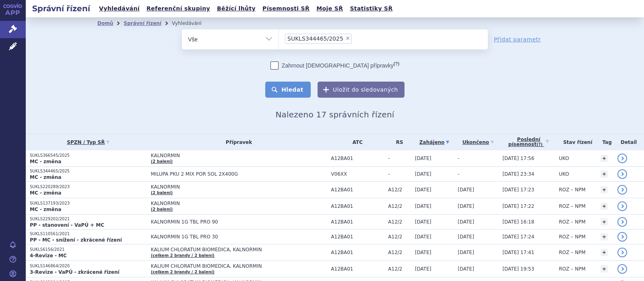 The width and height of the screenshot is (644, 281). Describe the element at coordinates (356, 38) in the screenshot. I see `input: SUKLS344465/2025` at that location.